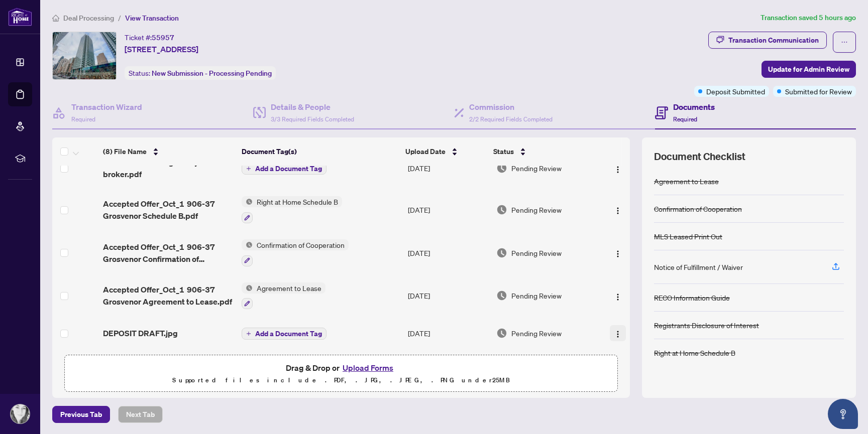 The height and width of the screenshot is (434, 868). I want to click on div: MLS Leased Print Out, so click(688, 236).